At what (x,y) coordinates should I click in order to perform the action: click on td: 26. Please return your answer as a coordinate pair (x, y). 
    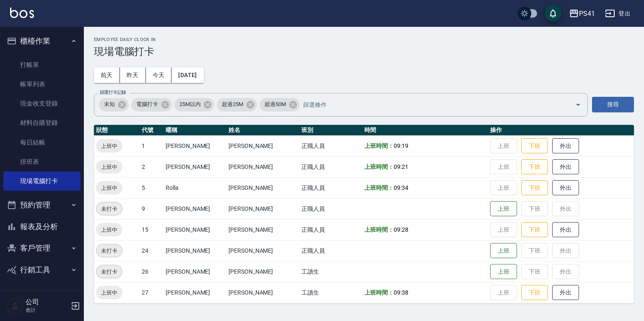
    Looking at the image, I should click on (151, 272).